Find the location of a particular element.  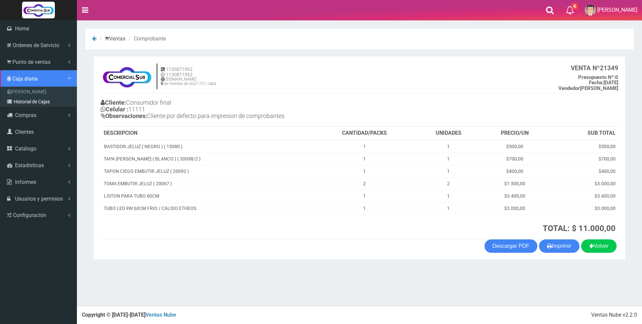

a: Descargar PDF is located at coordinates (511, 246).